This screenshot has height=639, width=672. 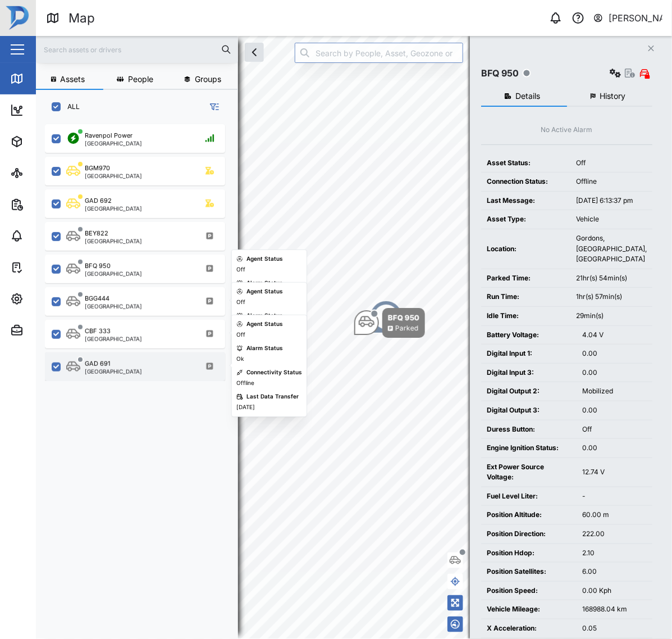 What do you see at coordinates (614, 534) in the screenshot?
I see `div: 222.00` at bounding box center [614, 534].